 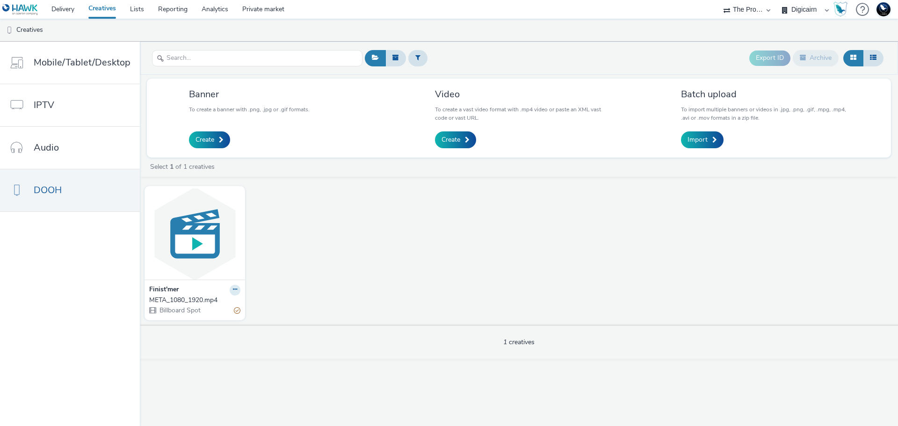 I want to click on div: Hawk Academy, so click(x=840, y=9).